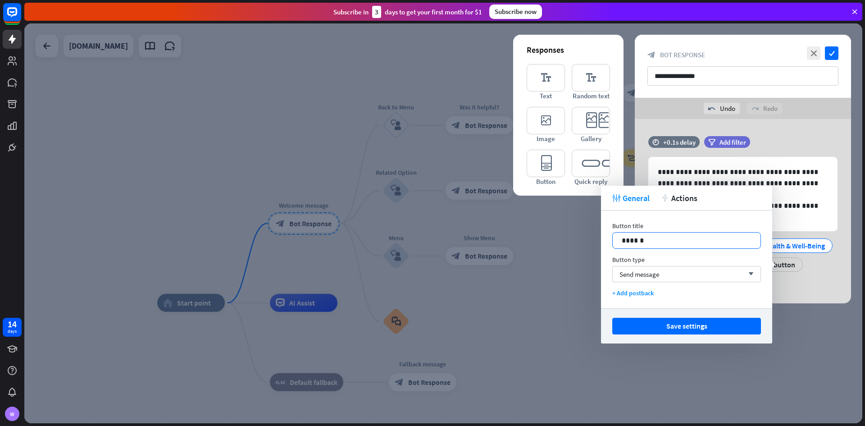 The image size is (865, 426). Describe the element at coordinates (686, 326) in the screenshot. I see `button: Save settings` at that location.